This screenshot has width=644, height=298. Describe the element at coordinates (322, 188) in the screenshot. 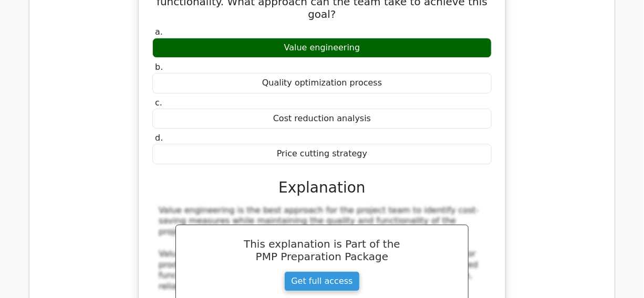

I see `h3: Explanation` at that location.